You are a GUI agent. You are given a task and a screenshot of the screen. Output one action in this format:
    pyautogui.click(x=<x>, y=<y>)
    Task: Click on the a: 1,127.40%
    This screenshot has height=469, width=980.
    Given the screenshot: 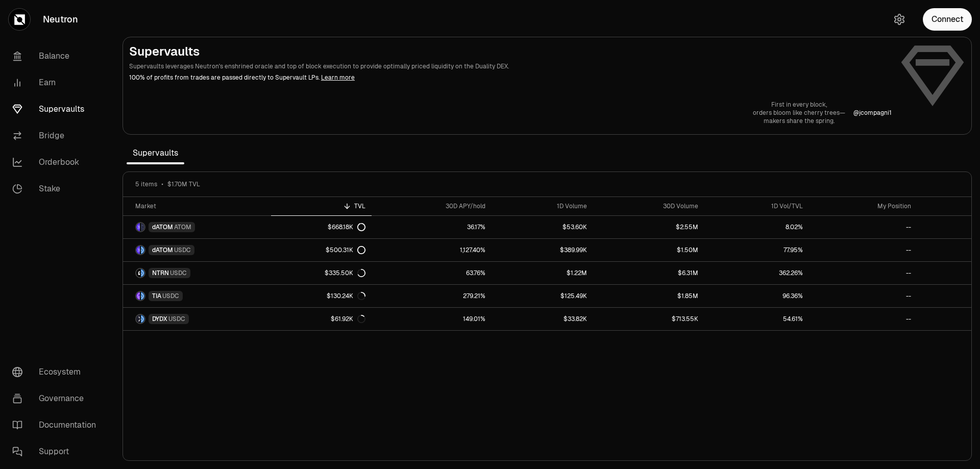 What is the action you would take?
    pyautogui.click(x=431, y=250)
    